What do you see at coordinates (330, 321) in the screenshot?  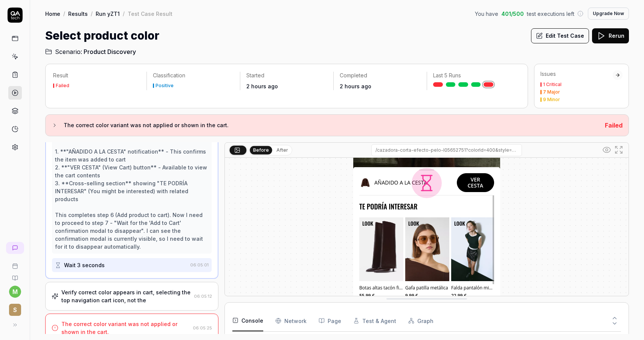 I see `button: Page` at bounding box center [330, 321].